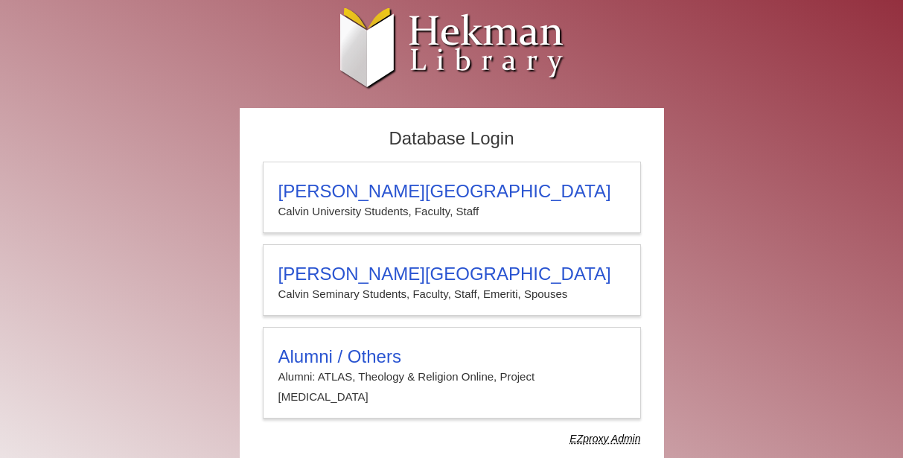 The width and height of the screenshot is (903, 458). Describe the element at coordinates (452, 294) in the screenshot. I see `p: Calvin Seminary Students, Faculty, Staff, Emeriti, Spouses` at that location.